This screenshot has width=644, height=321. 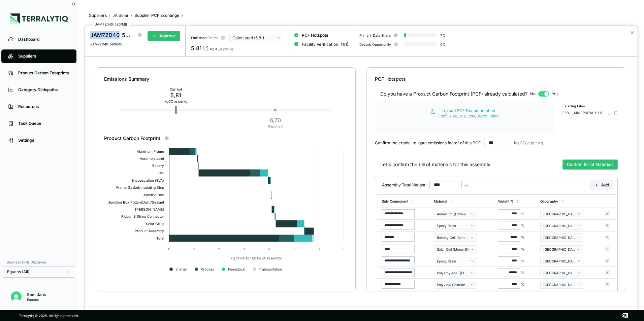 I want to click on button: Close, so click(x=632, y=32).